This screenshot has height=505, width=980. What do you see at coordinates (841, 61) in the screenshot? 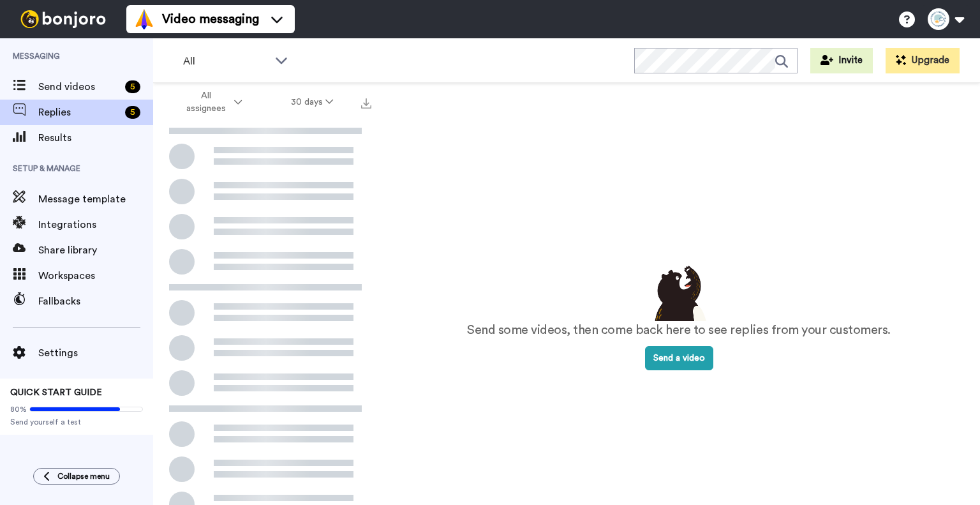
I see `a: Invite` at bounding box center [841, 61].